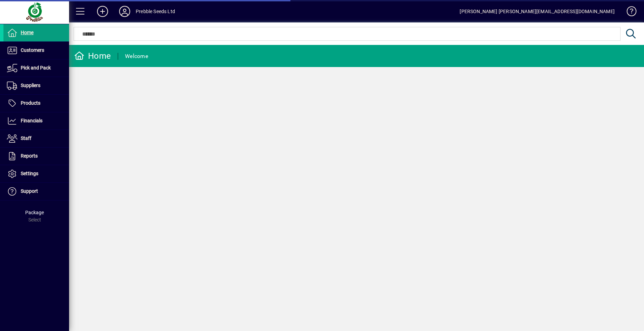 The image size is (644, 331). I want to click on a: Reports, so click(36, 156).